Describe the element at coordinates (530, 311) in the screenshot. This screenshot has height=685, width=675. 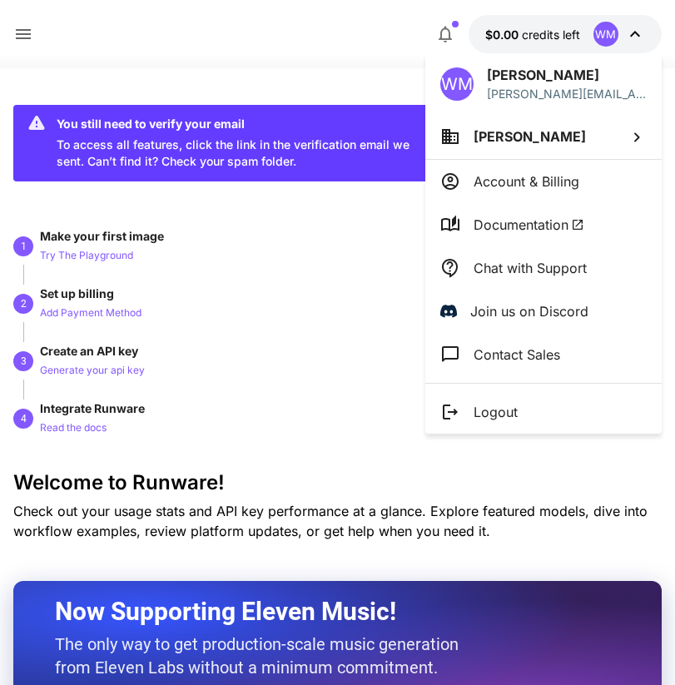
I see `p: Join us on Discord` at that location.